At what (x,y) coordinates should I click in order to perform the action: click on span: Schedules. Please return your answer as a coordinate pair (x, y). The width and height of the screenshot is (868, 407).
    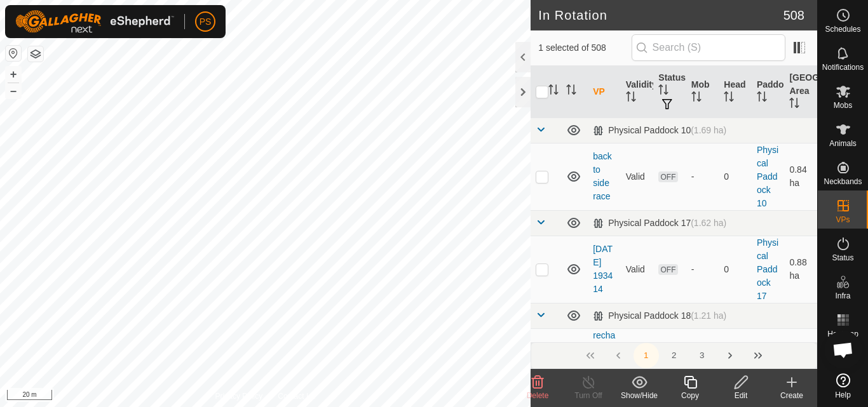
    Looking at the image, I should click on (842, 29).